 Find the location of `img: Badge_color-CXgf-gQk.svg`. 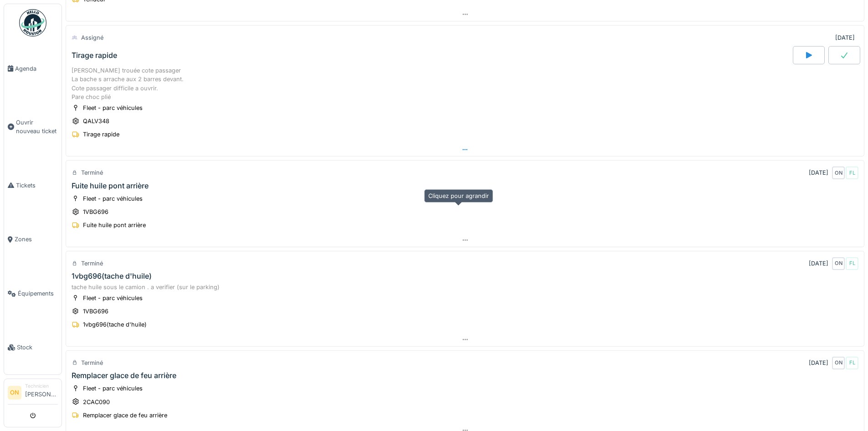

img: Badge_color-CXgf-gQk.svg is located at coordinates (33, 23).